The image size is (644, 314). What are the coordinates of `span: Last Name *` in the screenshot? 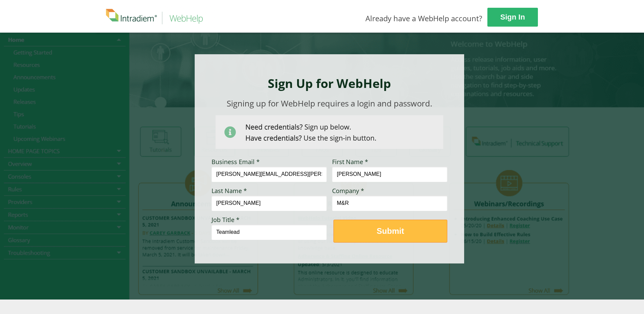 It's located at (229, 191).